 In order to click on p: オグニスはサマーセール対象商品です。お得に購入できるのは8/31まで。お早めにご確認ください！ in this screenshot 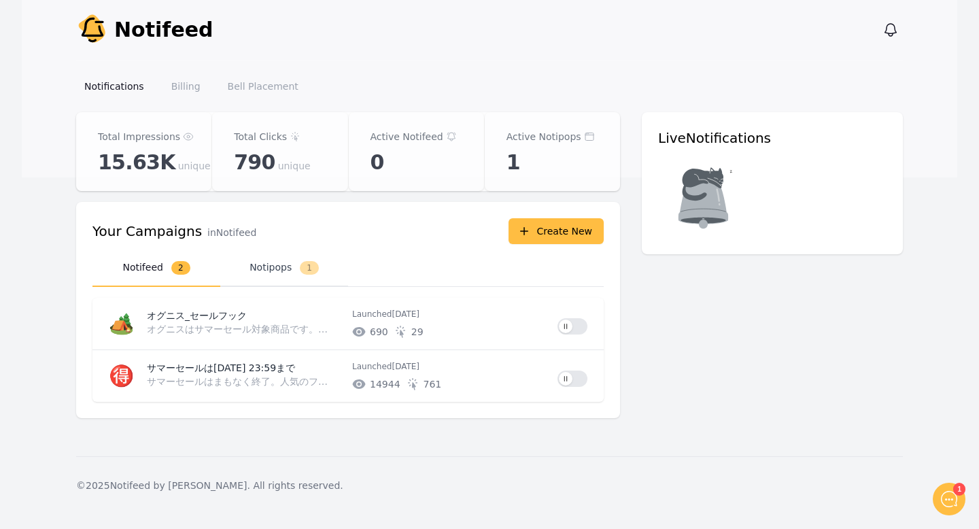, I will do `click(241, 329)`.